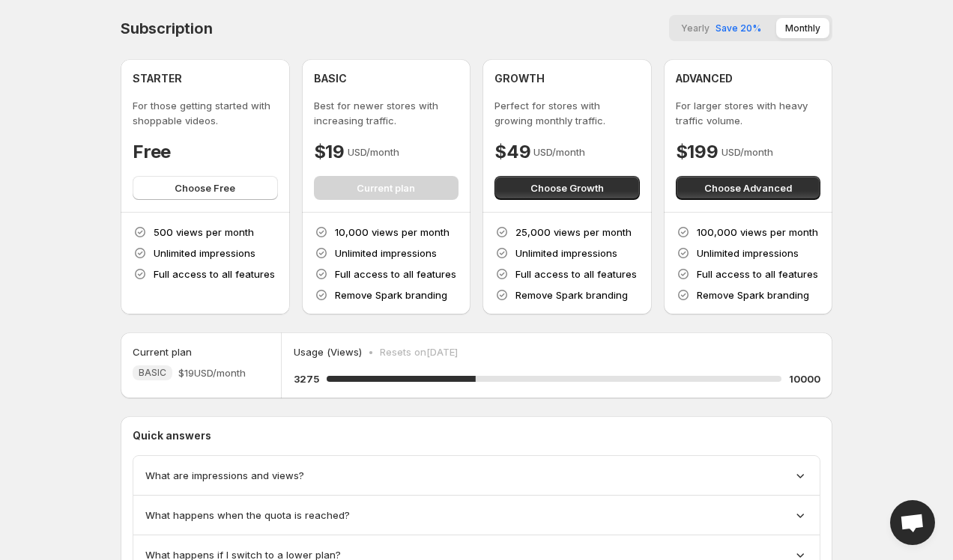 This screenshot has height=560, width=953. What do you see at coordinates (476, 435) in the screenshot?
I see `p: Quick answers` at bounding box center [476, 435].